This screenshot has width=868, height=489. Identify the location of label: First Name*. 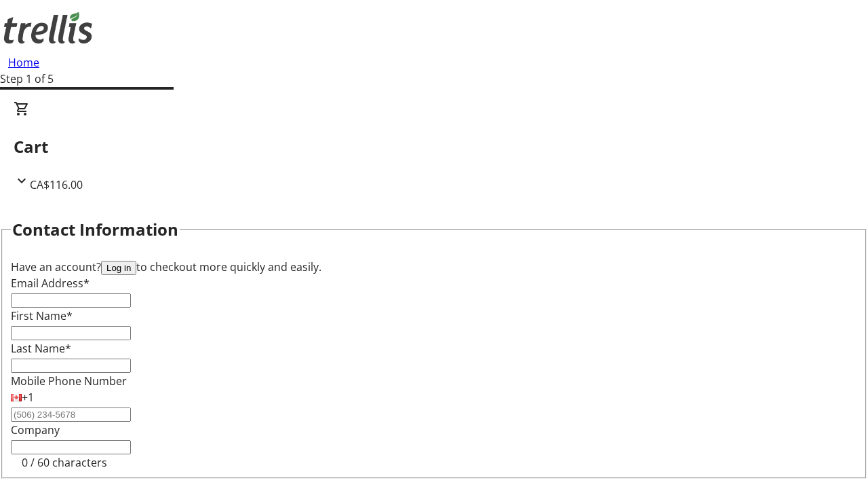
(42, 316).